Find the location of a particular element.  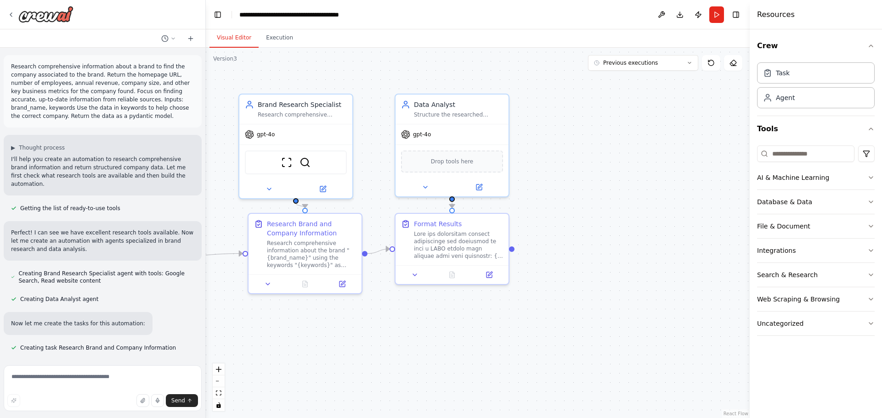

button: Hide right sidebar is located at coordinates (736, 15).